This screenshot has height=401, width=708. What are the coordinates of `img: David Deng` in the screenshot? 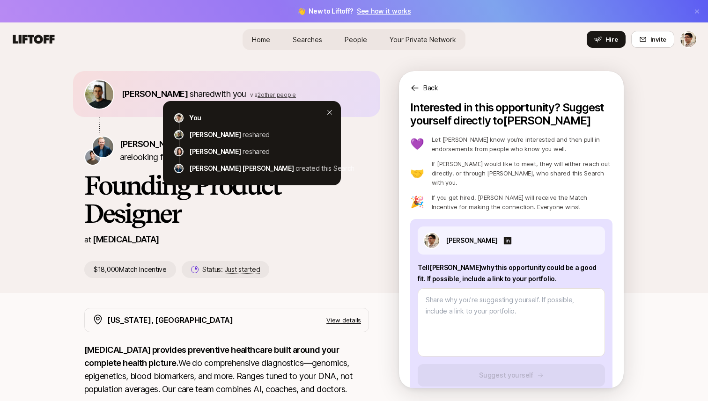 It's located at (93, 157).